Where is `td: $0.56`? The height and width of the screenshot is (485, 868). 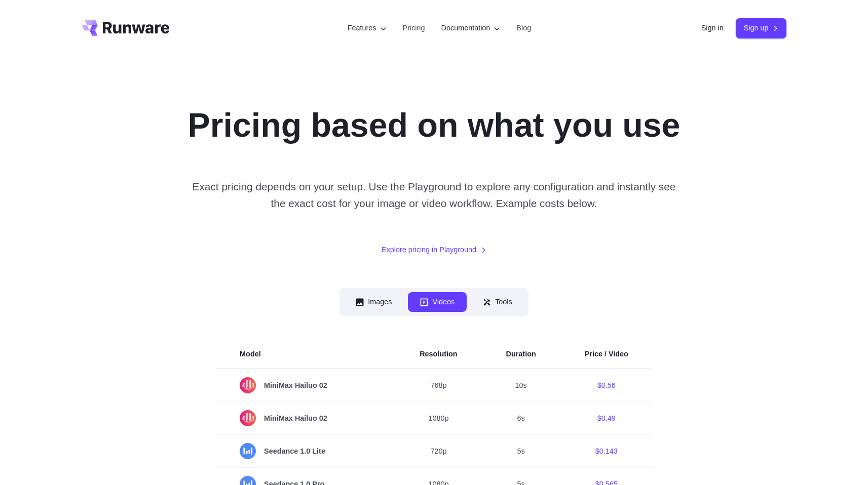 td: $0.56 is located at coordinates (606, 385).